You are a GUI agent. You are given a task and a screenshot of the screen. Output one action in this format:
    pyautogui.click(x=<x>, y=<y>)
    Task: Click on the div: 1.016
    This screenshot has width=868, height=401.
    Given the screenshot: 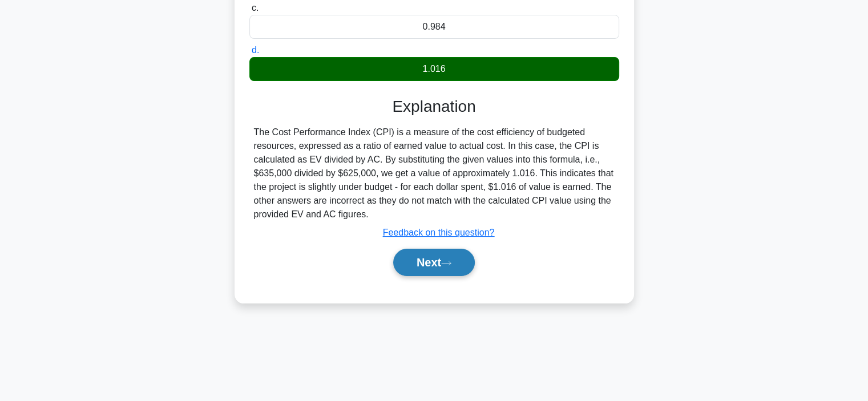 What is the action you would take?
    pyautogui.click(x=434, y=70)
    